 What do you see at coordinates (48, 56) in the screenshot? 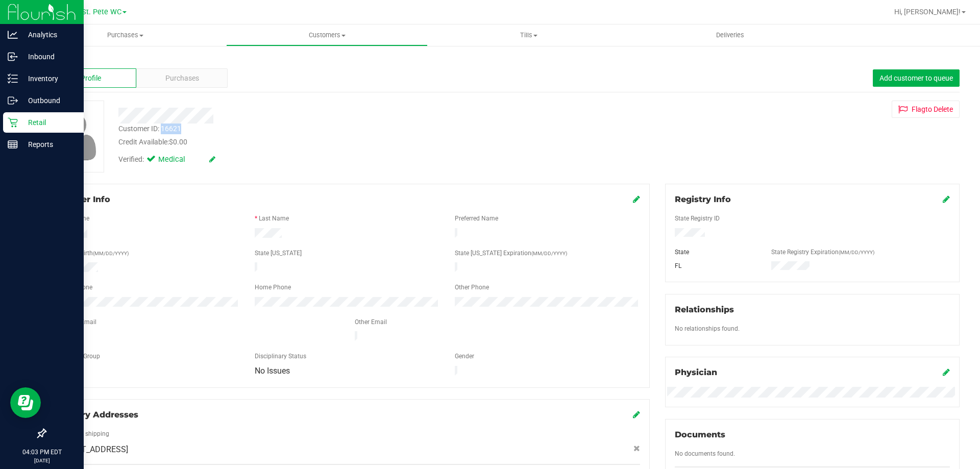
I see `p: Inbound` at bounding box center [48, 56].